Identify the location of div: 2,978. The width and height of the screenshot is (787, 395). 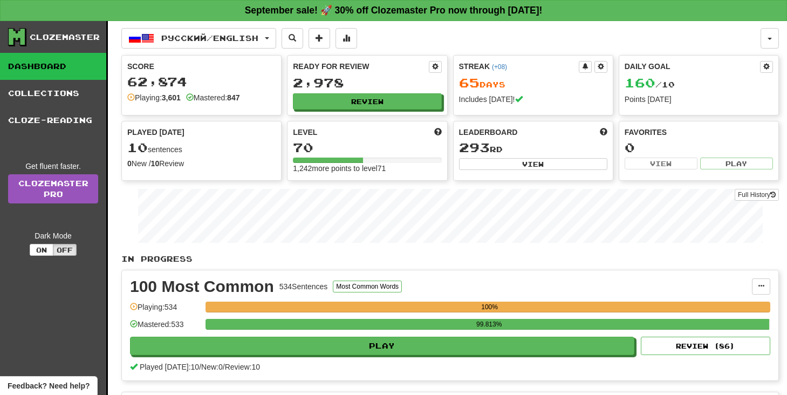
(367, 83).